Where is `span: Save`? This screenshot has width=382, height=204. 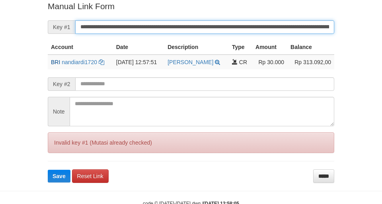 span: Save is located at coordinates (59, 176).